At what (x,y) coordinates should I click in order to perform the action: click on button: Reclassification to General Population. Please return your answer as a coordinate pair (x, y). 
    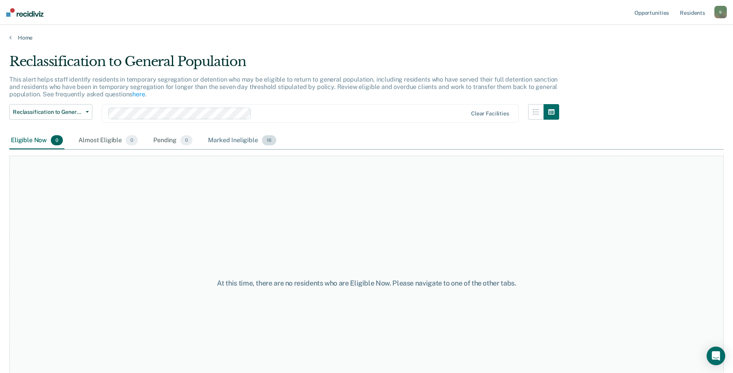
    Looking at the image, I should click on (51, 112).